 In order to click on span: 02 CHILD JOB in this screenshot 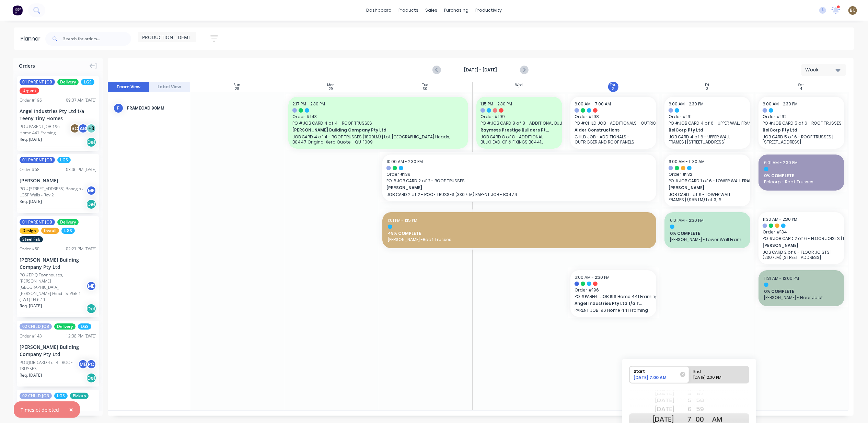, I will do `click(35, 396)`.